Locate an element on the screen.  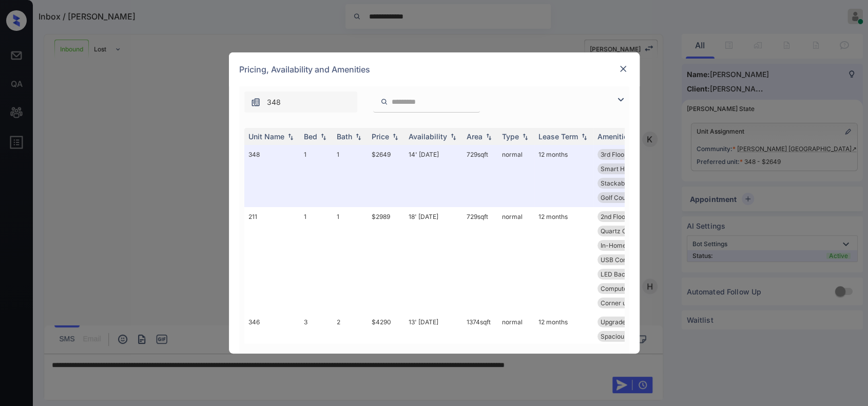
span: 3rd Floor is located at coordinates (613, 154).